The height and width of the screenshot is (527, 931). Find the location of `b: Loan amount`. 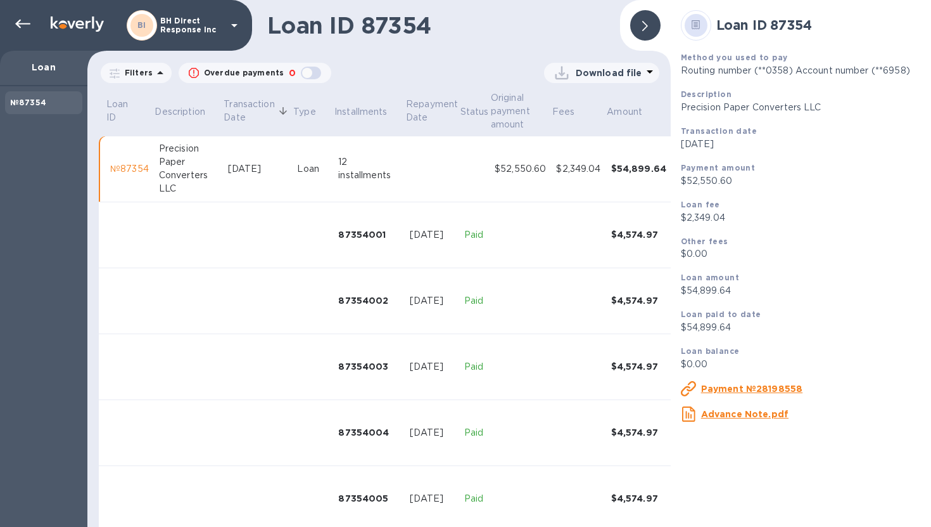

b: Loan amount is located at coordinates (710, 277).